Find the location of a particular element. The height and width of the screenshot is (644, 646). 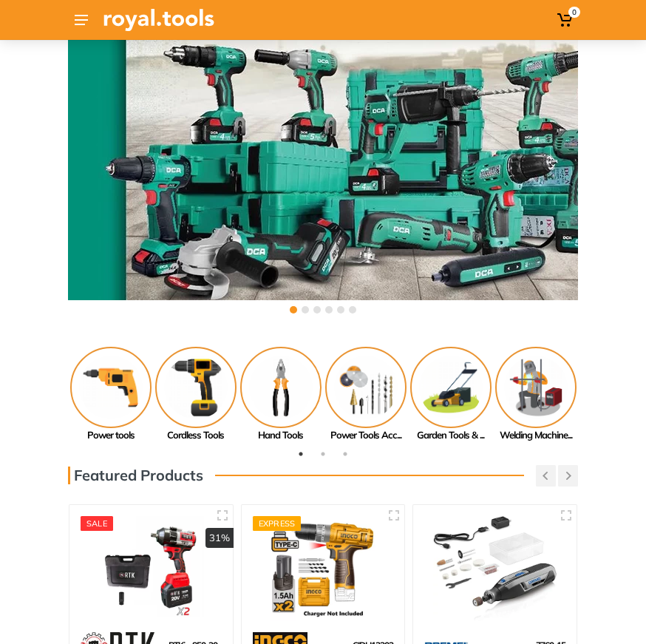

div: 31% is located at coordinates (219, 538).